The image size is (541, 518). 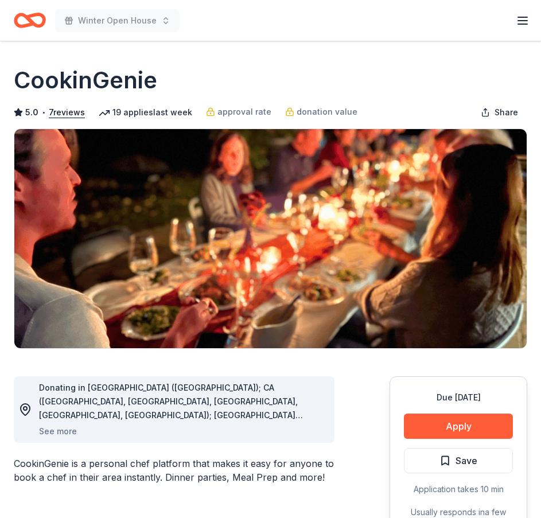 I want to click on button: Save, so click(x=459, y=461).